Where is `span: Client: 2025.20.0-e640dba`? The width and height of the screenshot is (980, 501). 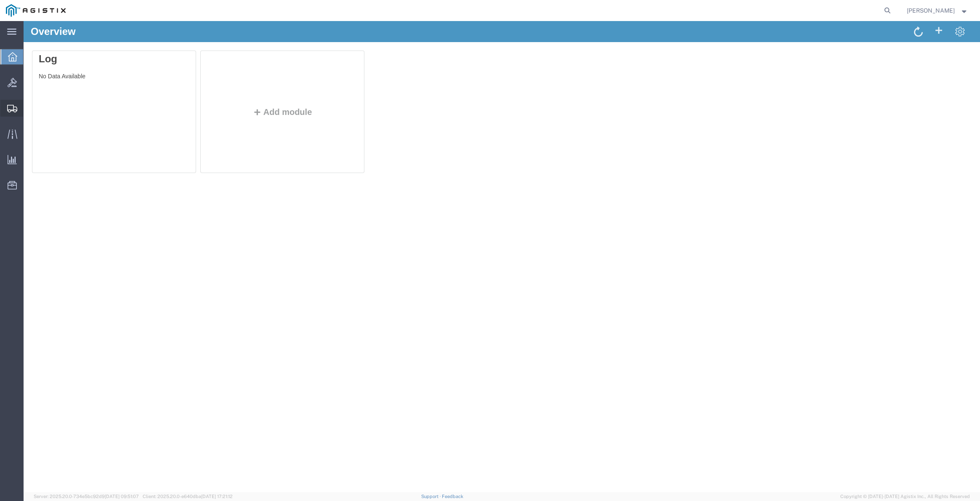
span: Client: 2025.20.0-e640dba is located at coordinates (188, 496).